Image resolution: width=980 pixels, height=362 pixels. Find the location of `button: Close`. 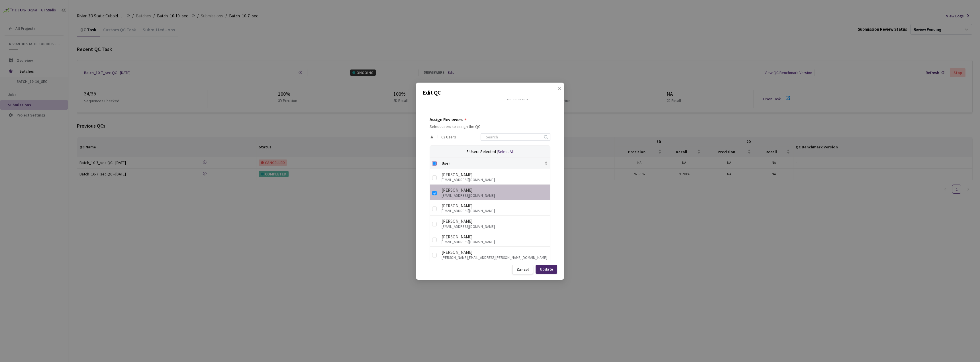

button: Close is located at coordinates (556, 90).